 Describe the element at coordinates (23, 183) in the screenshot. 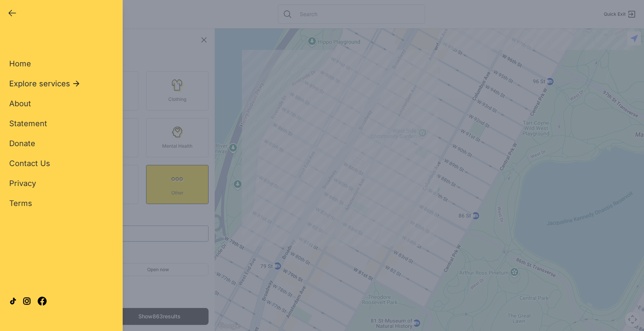

I see `span: Privacy` at that location.